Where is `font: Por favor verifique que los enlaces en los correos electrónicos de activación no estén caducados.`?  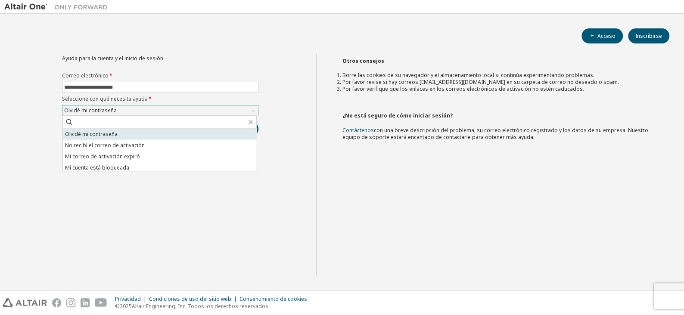 font: Por favor verifique que los enlaces en los correos electrónicos de activación no estén caducados. is located at coordinates (463, 89).